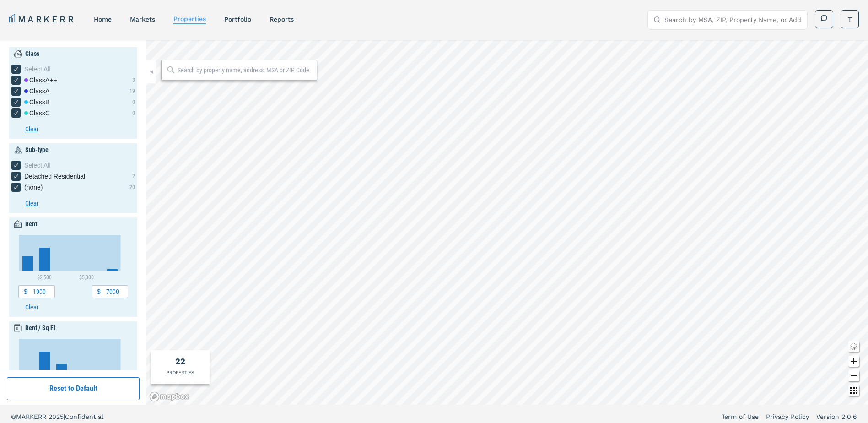 This screenshot has width=868, height=423. Describe the element at coordinates (854, 390) in the screenshot. I see `button: Other options map button` at that location.